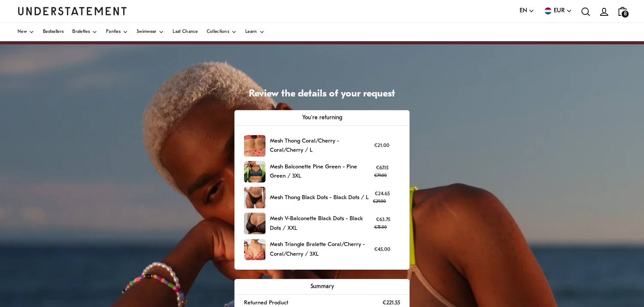  What do you see at coordinates (320, 171) in the screenshot?
I see `p: Mesh Balconette Pine Green - Pine Green / 3XL` at bounding box center [320, 171].